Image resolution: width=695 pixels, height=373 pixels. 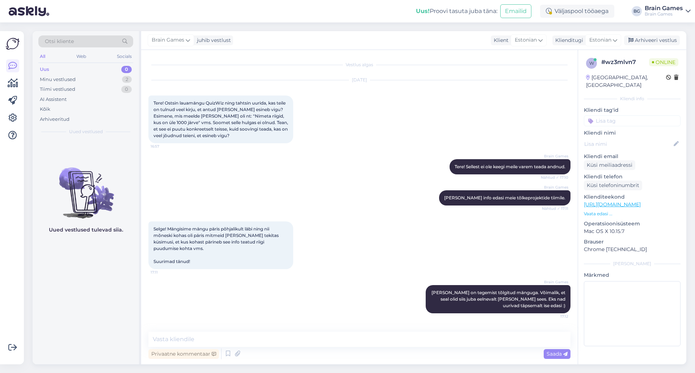 I want to click on span: 16:57, so click(x=164, y=146).